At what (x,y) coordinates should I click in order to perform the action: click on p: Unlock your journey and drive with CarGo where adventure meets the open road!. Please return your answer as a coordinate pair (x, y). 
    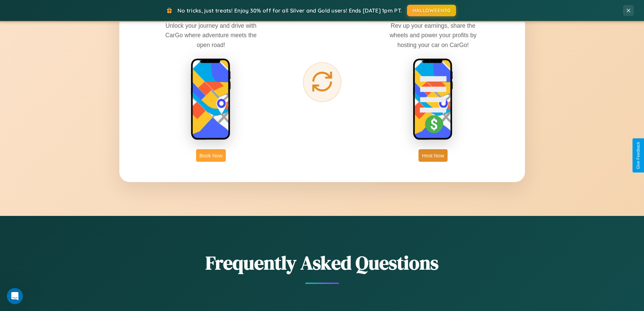
    Looking at the image, I should click on (211, 35).